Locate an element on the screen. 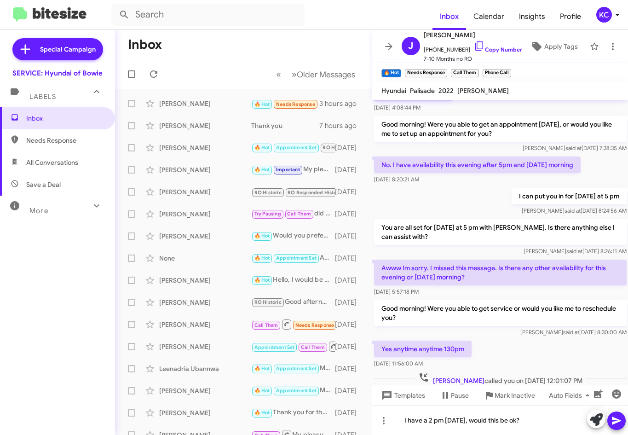  div: 7 hours ago is located at coordinates (341, 126).